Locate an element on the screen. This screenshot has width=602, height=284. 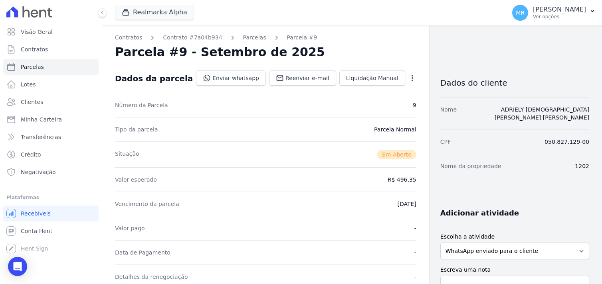
dt: Detalhes da renegociação is located at coordinates (151, 277).